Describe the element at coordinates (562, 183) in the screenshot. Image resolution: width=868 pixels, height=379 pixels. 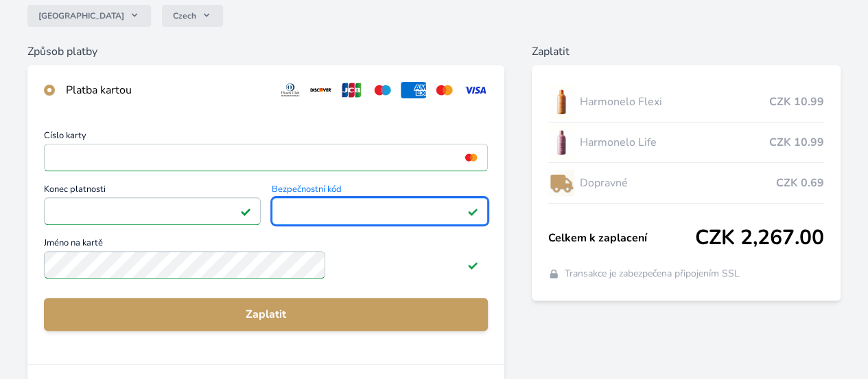
I see `img: delivery-lo.png` at that location.